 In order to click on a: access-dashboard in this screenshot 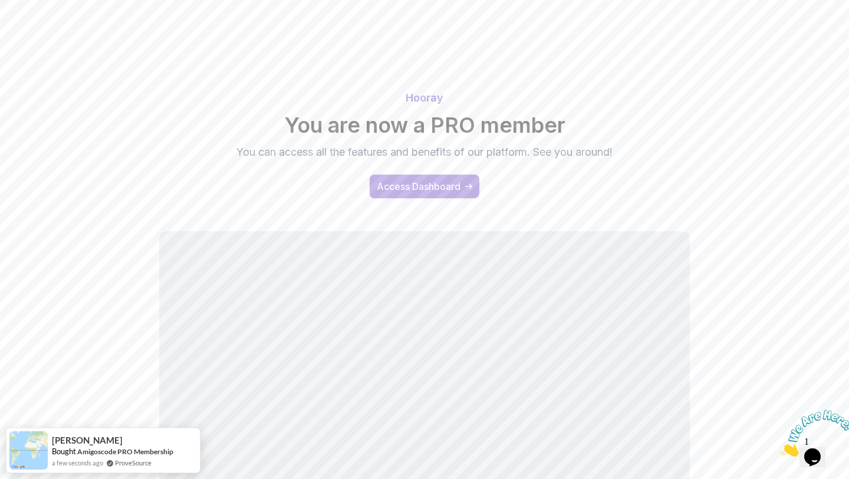, I will do `click(425, 186)`.